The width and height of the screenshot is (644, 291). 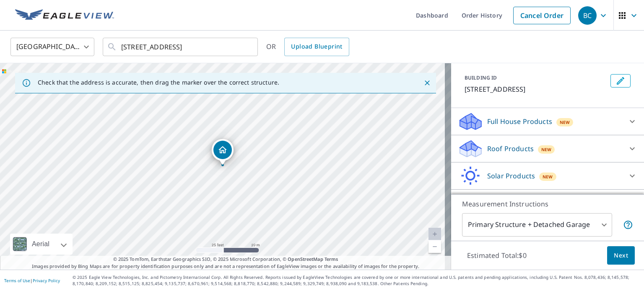 I want to click on button: Next, so click(x=621, y=255).